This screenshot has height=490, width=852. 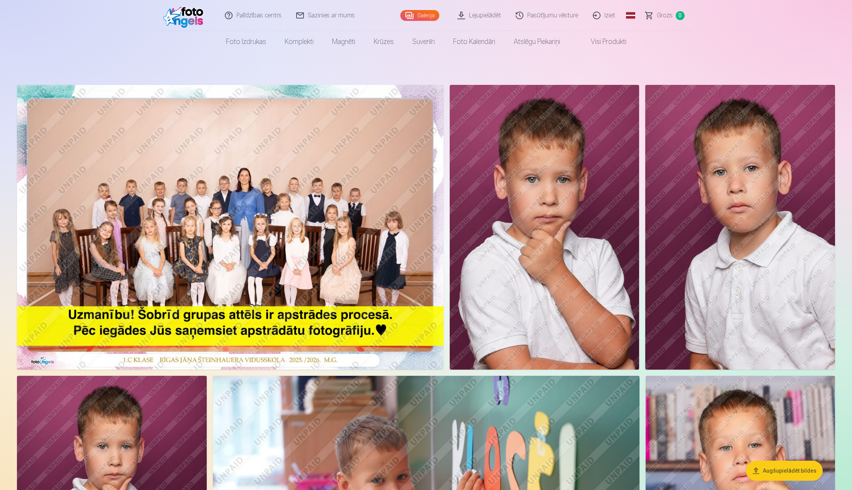 What do you see at coordinates (424, 42) in the screenshot?
I see `a: Suvenīri` at bounding box center [424, 42].